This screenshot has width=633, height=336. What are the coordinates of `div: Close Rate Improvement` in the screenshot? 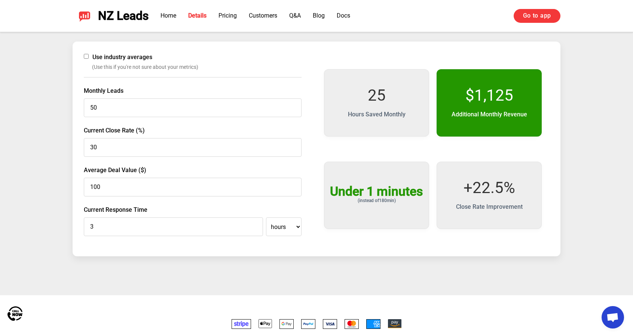 It's located at (490, 207).